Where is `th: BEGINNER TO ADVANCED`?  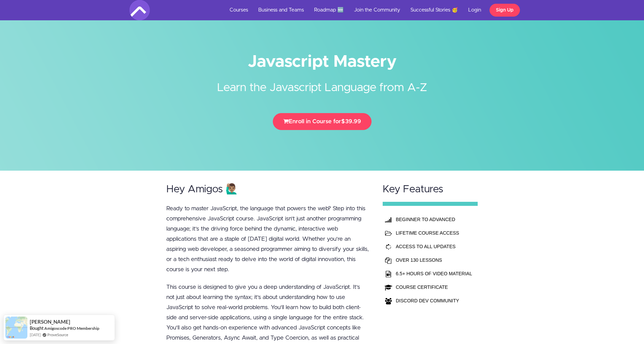
th: BEGINNER TO ADVANCED is located at coordinates (434, 220).